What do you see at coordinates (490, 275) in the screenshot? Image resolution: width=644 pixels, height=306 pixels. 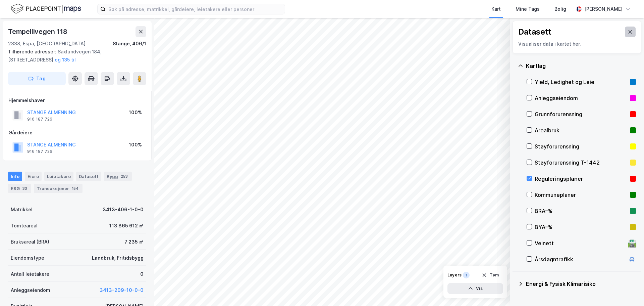 I see `button: Tøm` at bounding box center [490, 275].